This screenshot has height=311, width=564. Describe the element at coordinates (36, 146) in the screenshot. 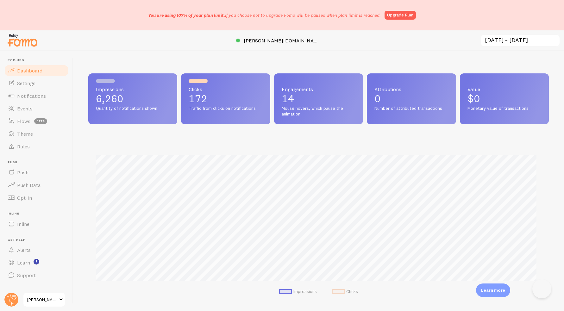

I see `a: Rules` at that location.